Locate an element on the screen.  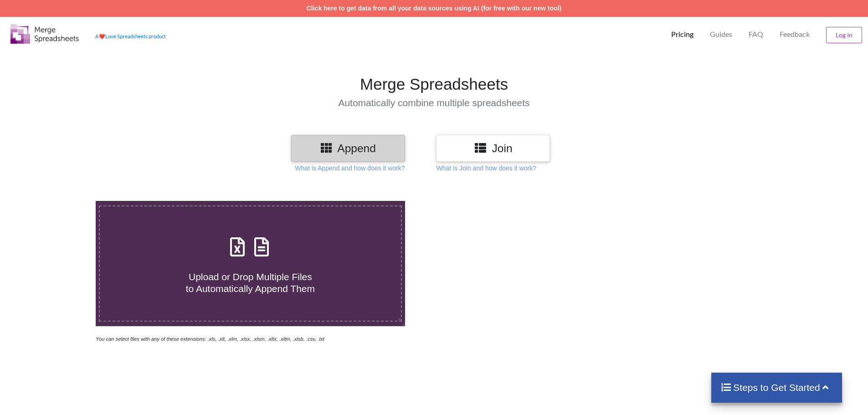
p: What is Append and how does it work? is located at coordinates (349, 168).